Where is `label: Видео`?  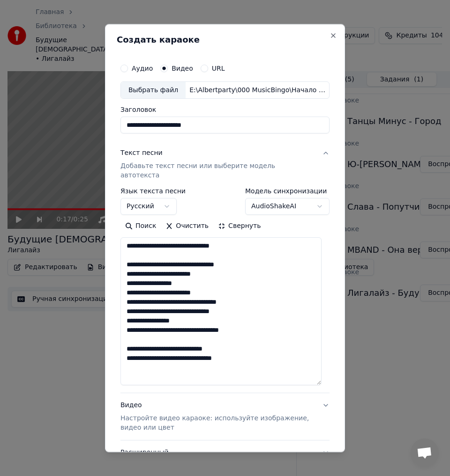
label: Видео is located at coordinates (182, 68).